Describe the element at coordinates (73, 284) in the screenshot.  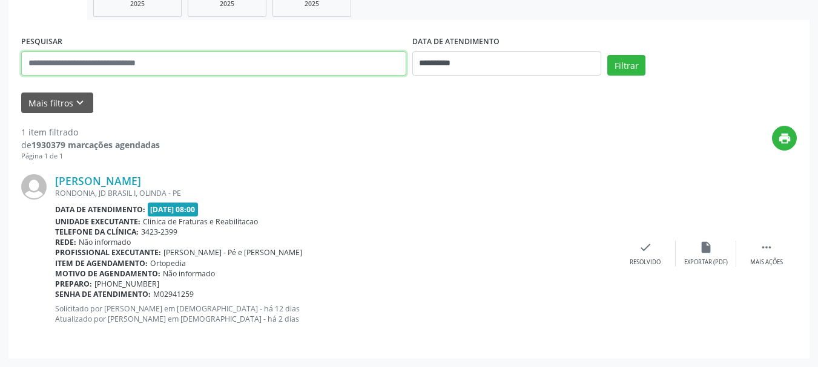
I see `b: Preparo:` at that location.